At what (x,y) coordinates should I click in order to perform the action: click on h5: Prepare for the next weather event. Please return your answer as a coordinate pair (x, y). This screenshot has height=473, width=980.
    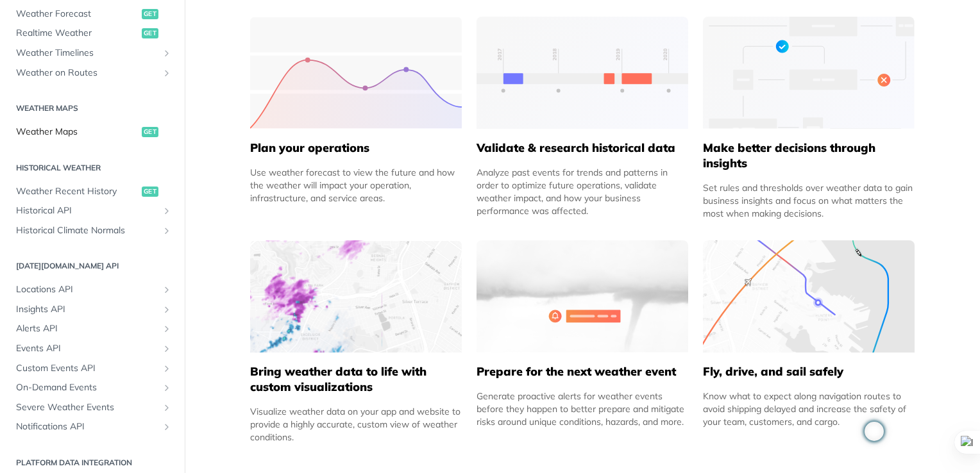
    Looking at the image, I should click on (582, 372).